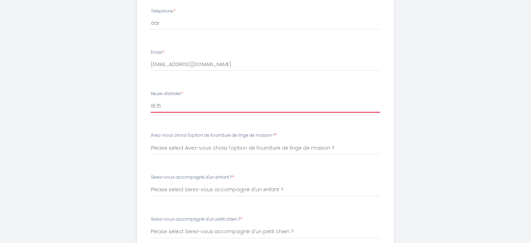 The width and height of the screenshot is (531, 243). I want to click on label: Téléphone, so click(163, 11).